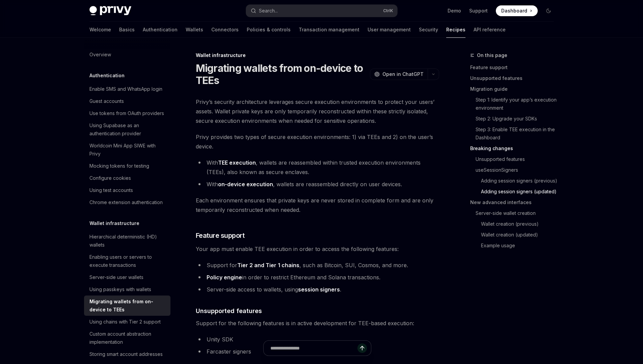 The width and height of the screenshot is (643, 364). Describe the element at coordinates (517, 11) in the screenshot. I see `a: Dashboard` at that location.